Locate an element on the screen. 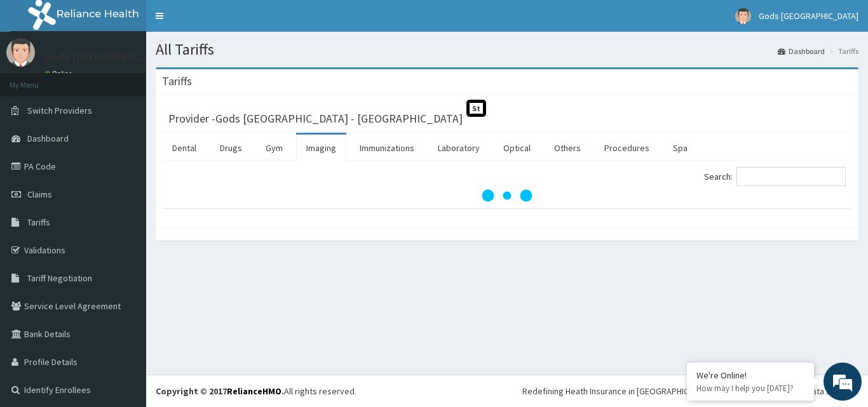 The height and width of the screenshot is (407, 868). a: Procedures is located at coordinates (626, 148).